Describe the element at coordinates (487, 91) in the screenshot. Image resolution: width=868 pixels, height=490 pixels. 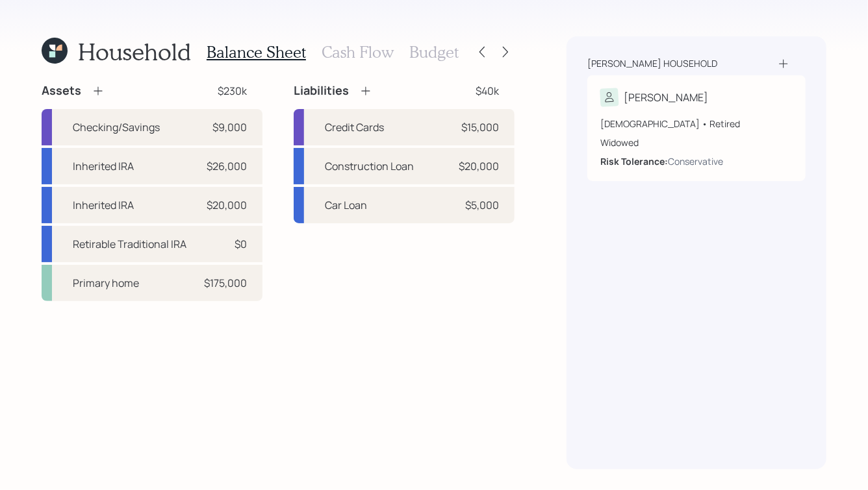
I see `div: $40k` at that location.